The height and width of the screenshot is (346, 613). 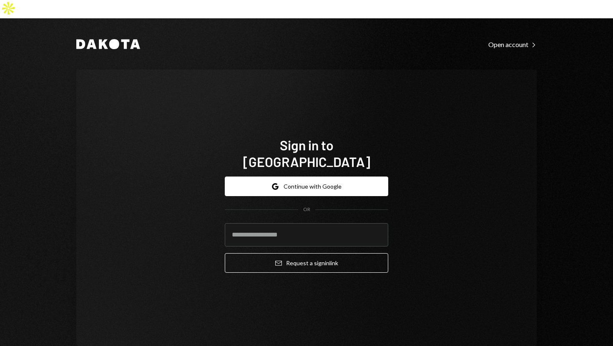 What do you see at coordinates (306, 263) in the screenshot?
I see `button: Request a signinlink` at bounding box center [306, 263].